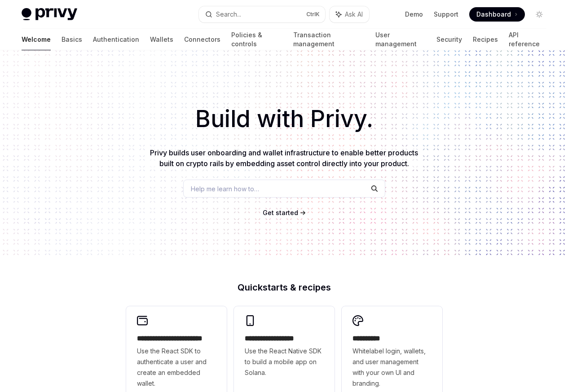 Image resolution: width=568 pixels, height=392 pixels. Describe the element at coordinates (225, 188) in the screenshot. I see `span: Help me learn how to…` at that location.